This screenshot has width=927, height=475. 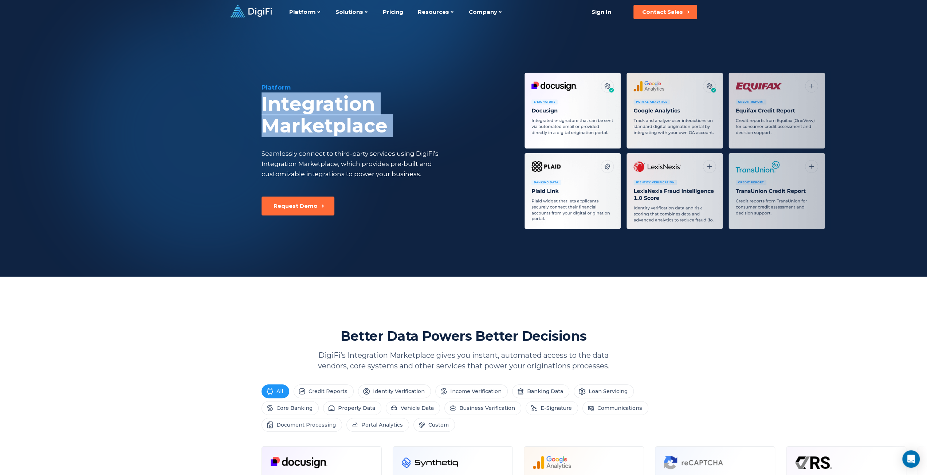 What do you see at coordinates (302, 425) in the screenshot?
I see `li: Document Processing` at bounding box center [302, 425].